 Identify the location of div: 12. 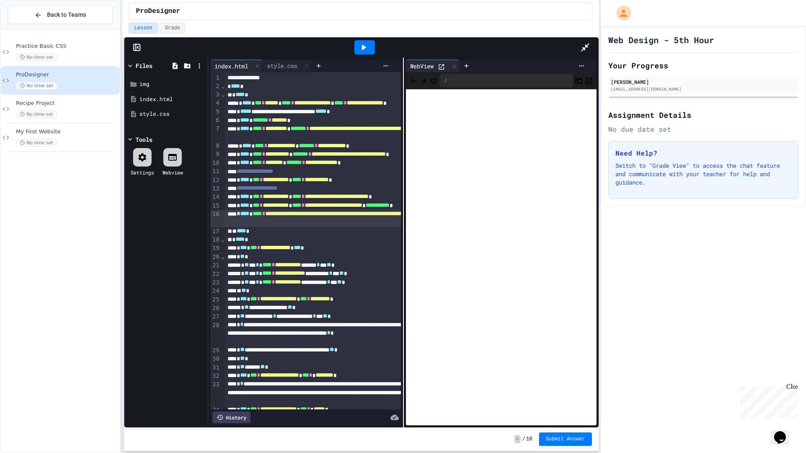
(215, 180).